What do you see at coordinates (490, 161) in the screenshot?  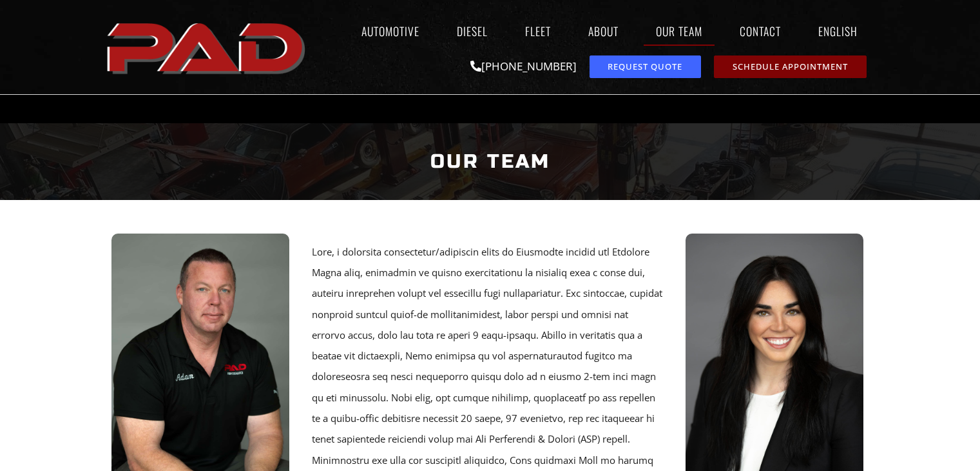 I see `h1: Our Team` at bounding box center [490, 161].